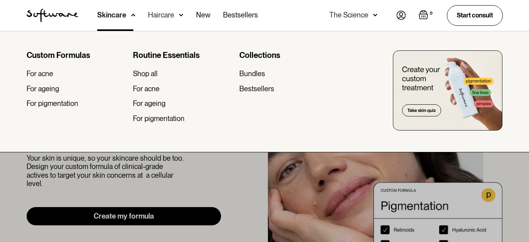  What do you see at coordinates (474, 15) in the screenshot?
I see `a: Start consult` at bounding box center [474, 15].